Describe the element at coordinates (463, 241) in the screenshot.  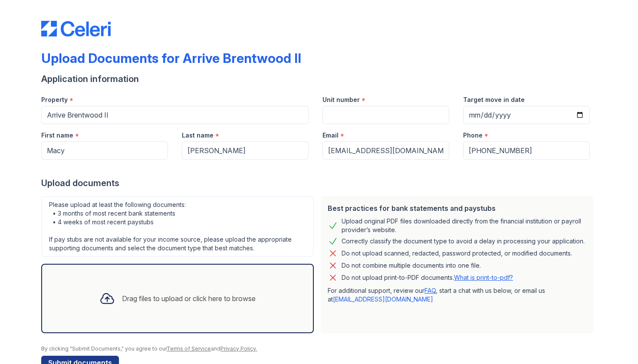
I see `div: Correctly classify the document type to avoid a delay in processing your application.` at that location.